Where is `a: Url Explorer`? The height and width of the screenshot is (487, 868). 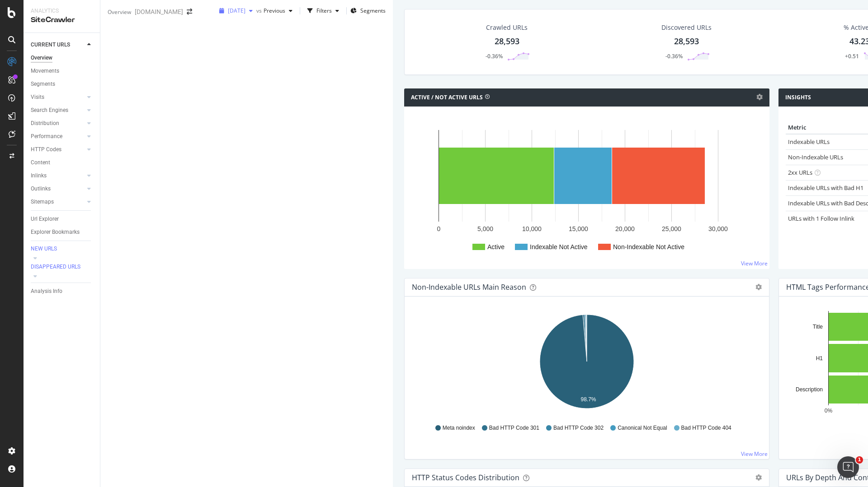
a: Url Explorer is located at coordinates (62, 219).